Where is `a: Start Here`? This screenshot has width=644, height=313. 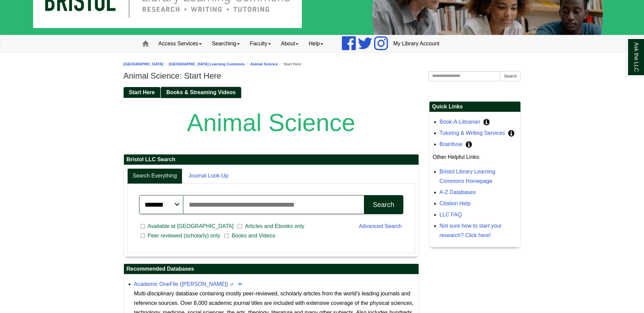 a: Start Here is located at coordinates (142, 92).